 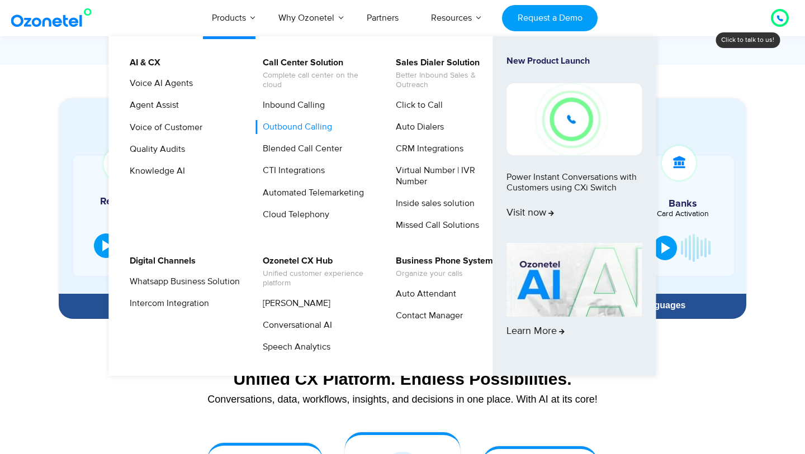 I want to click on a: Contact Manager, so click(x=426, y=316).